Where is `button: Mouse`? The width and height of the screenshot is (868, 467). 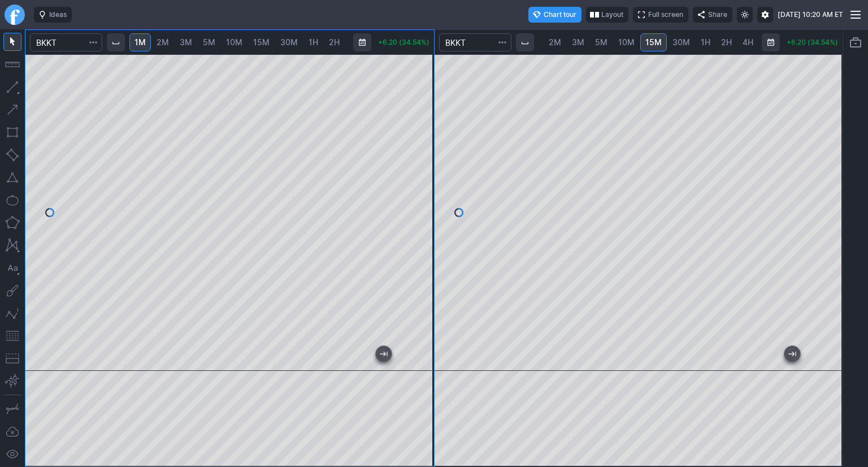 button: Mouse is located at coordinates (12, 42).